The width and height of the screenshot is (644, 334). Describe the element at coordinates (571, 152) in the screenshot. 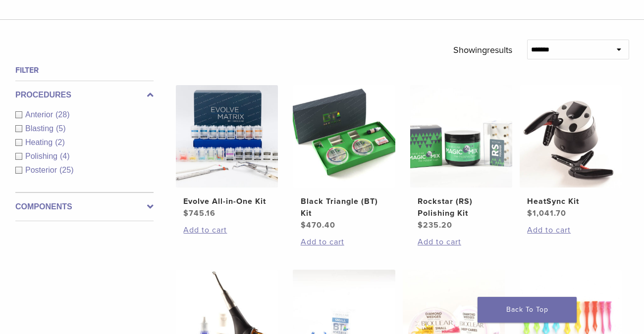

I see `a: HeatSync KitHeatSync Kit $1,041.70` at that location.